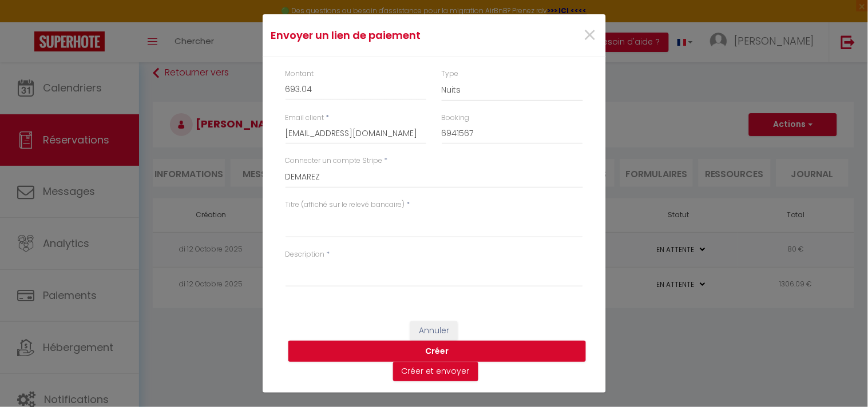  I want to click on label: Montant, so click(300, 74).